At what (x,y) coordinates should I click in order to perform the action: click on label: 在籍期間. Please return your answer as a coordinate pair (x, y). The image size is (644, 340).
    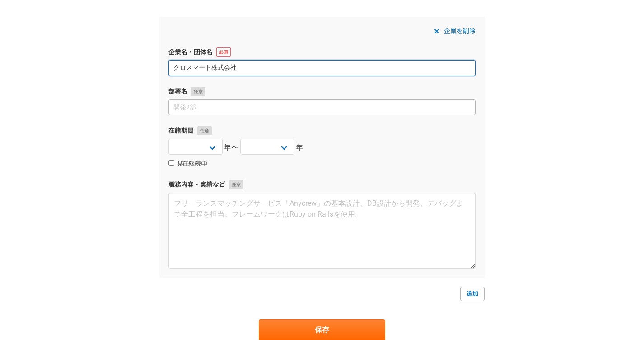
    Looking at the image, I should click on (322, 131).